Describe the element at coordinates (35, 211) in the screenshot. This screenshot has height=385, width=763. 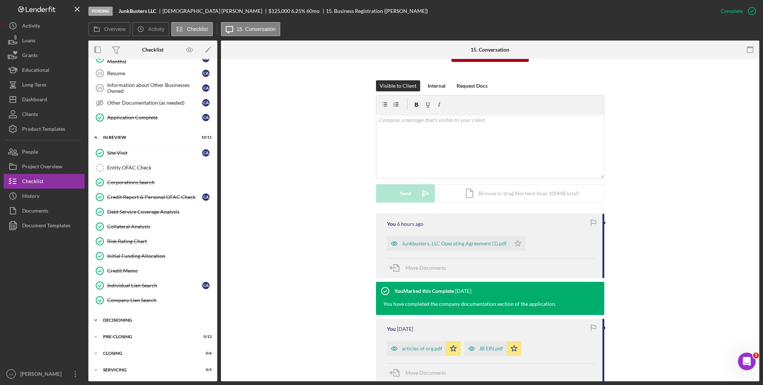
I see `div: Documents` at that location.